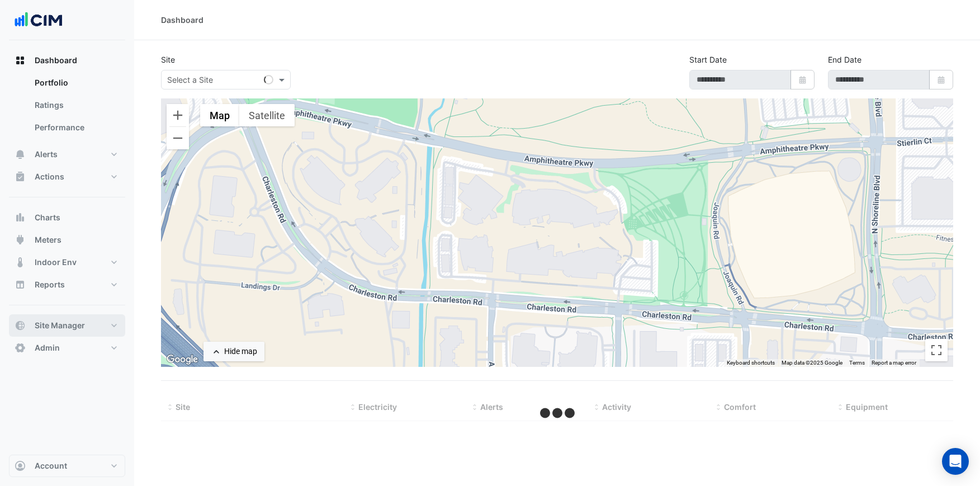  I want to click on button: Zoom in, so click(178, 115).